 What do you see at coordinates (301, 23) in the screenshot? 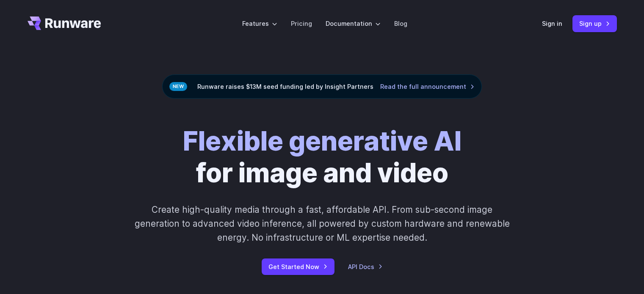
I see `a: Pricing` at bounding box center [301, 23].